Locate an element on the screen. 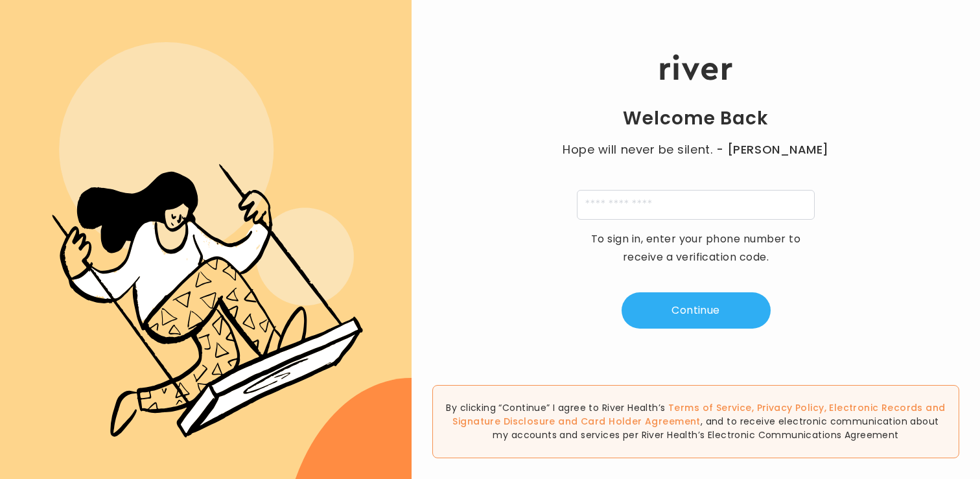 The width and height of the screenshot is (980, 479). button: Continue is located at coordinates (696, 311).